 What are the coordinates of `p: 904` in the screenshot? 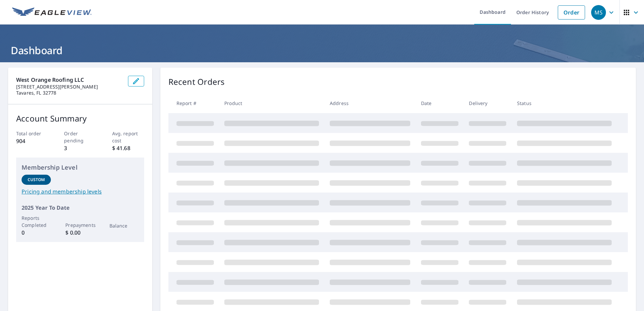 It's located at (32, 141).